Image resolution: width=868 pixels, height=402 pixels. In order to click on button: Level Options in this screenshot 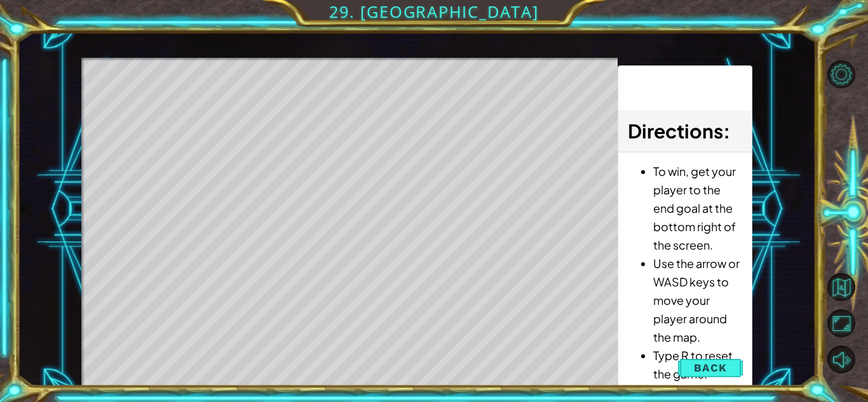, I will do `click(841, 74)`.